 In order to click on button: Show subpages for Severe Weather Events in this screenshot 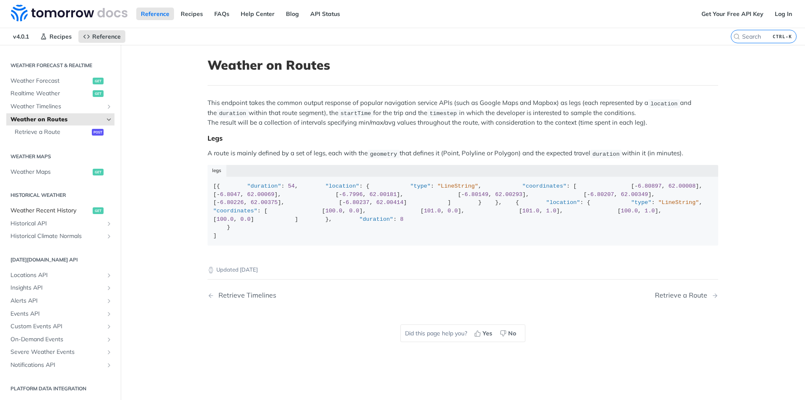, I will do `click(109, 352)`.